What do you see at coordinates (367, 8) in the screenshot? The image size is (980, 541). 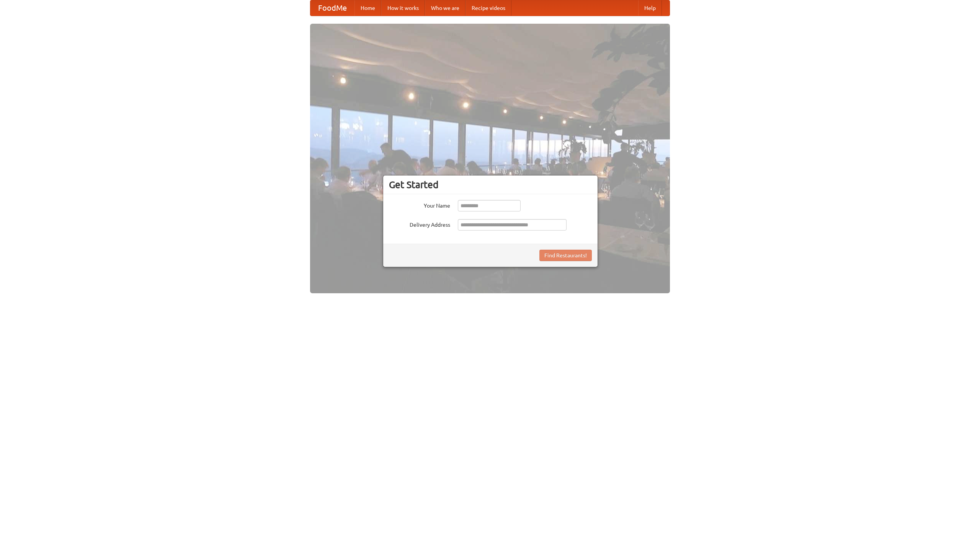 I see `a: Home` at bounding box center [367, 8].